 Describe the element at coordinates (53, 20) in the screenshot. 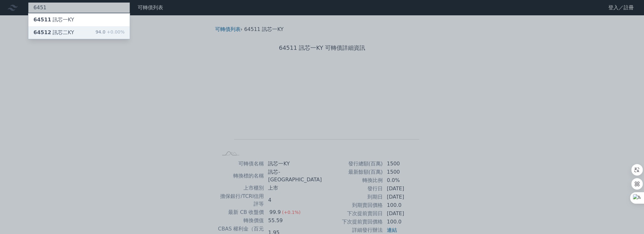

I see `div: 訊芯一KY` at that location.